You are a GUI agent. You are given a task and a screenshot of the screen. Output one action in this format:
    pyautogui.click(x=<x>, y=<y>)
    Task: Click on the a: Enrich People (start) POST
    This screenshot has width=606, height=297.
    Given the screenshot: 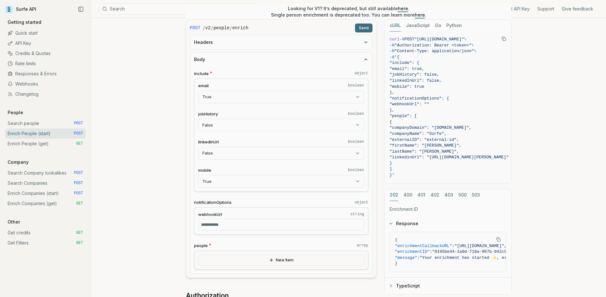 What is the action you would take?
    pyautogui.click(x=45, y=134)
    